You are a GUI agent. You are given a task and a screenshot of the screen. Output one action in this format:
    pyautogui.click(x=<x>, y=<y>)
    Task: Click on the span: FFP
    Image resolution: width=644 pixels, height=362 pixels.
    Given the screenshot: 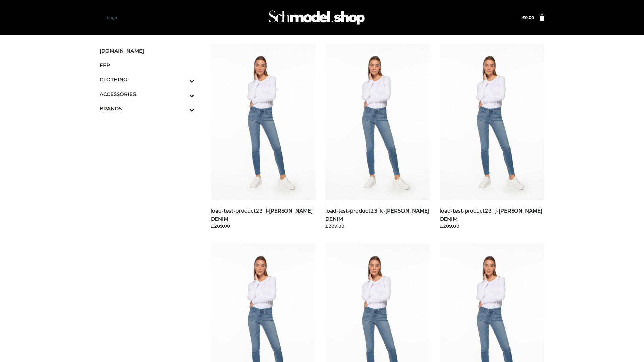 What is the action you would take?
    pyautogui.click(x=147, y=65)
    